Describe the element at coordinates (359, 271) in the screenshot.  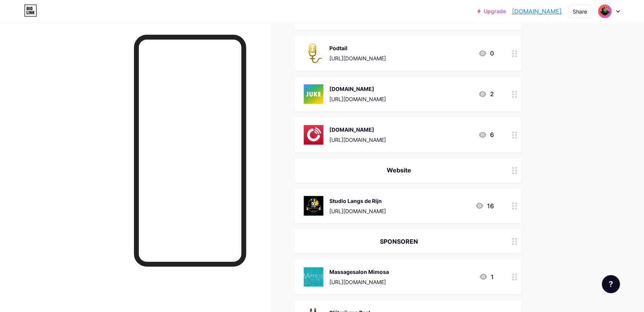
I see `div: Massagesalon Mimosa` at that location.